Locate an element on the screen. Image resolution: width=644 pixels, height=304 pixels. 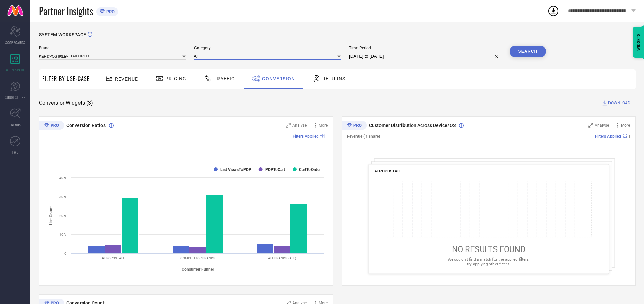
span: Customer Distribution Across Device/OS is located at coordinates (412, 125).